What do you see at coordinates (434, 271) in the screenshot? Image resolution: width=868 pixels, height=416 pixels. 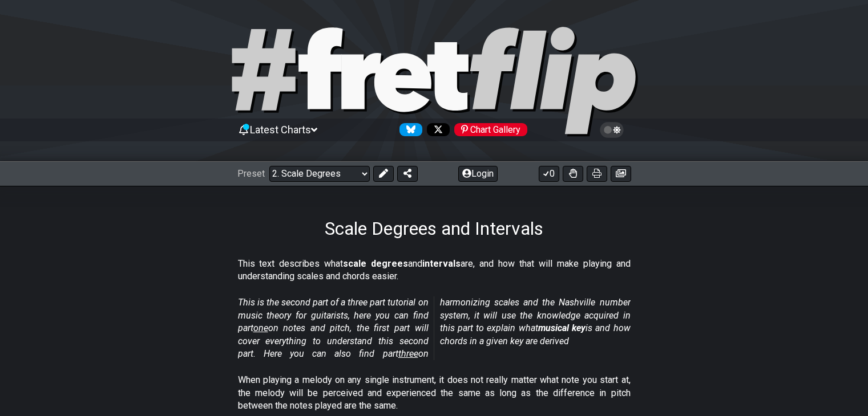 I see `p: This text describes what and are, and how that will make playing and understanding scales and cho...` at bounding box center [434, 271].